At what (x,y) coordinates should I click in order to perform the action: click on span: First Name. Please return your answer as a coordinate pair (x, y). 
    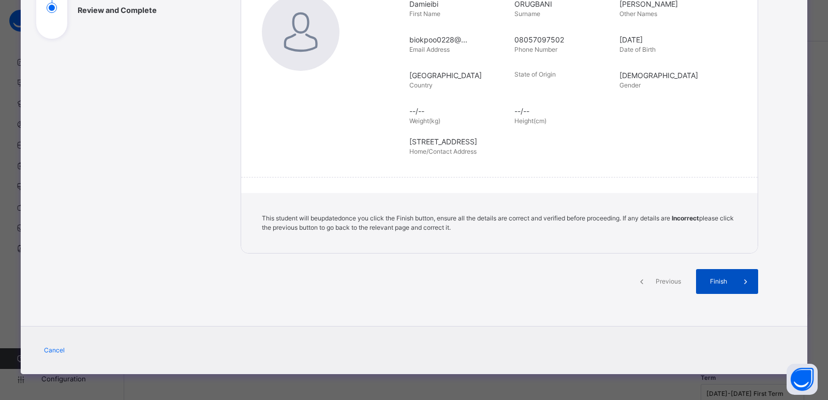
    Looking at the image, I should click on (425, 13).